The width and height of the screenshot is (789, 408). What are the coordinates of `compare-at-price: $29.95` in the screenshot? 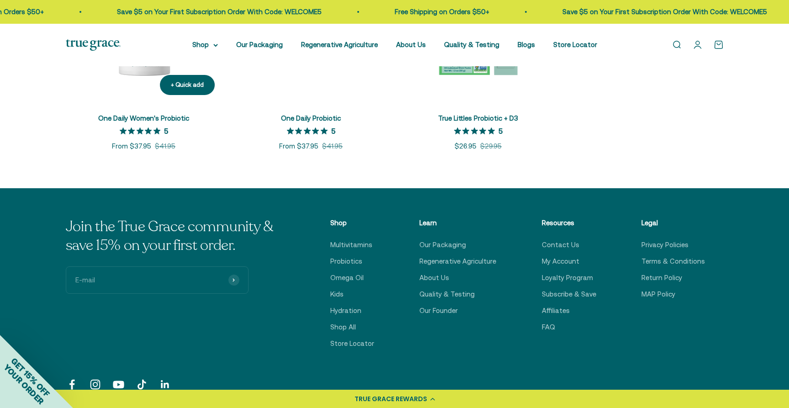 It's located at (491, 146).